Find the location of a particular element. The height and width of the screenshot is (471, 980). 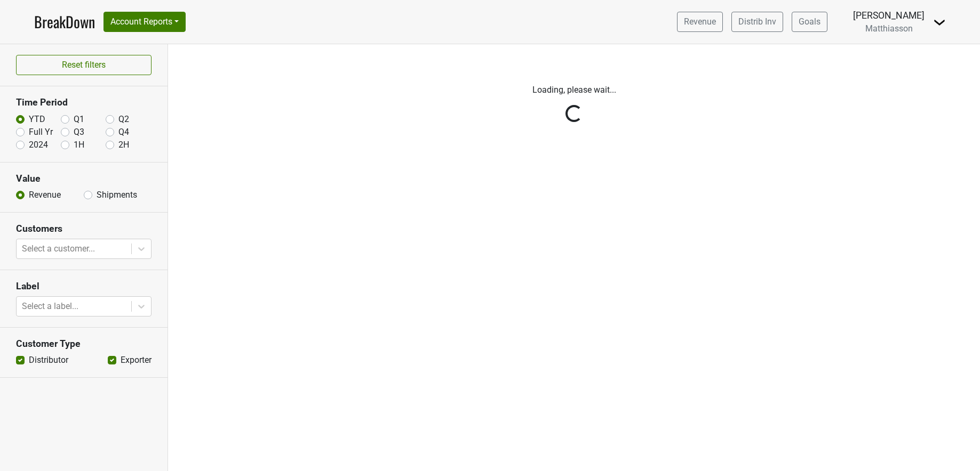

a: BreakDown is located at coordinates (65, 22).